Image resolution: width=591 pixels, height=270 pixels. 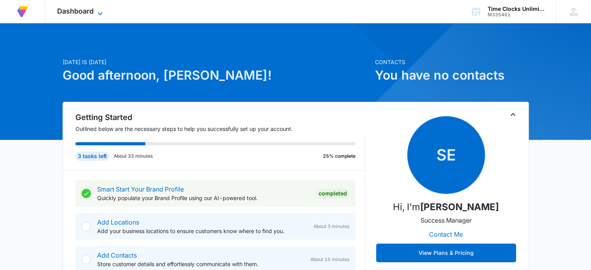 I want to click on p: 25% complete, so click(x=339, y=156).